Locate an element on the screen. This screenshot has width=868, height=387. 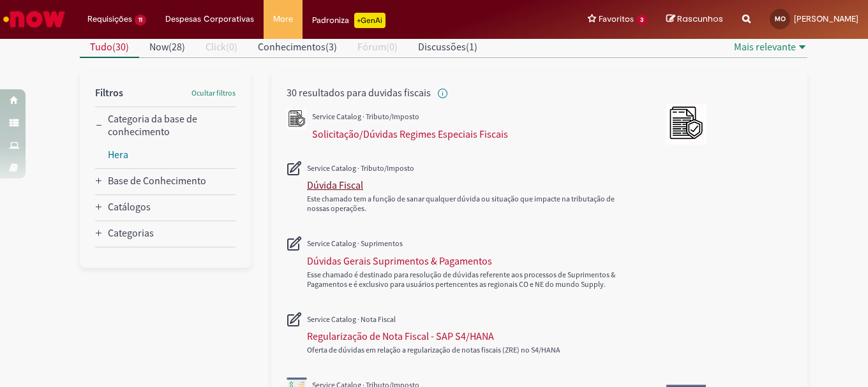
span: Rascunhos is located at coordinates (700, 19).